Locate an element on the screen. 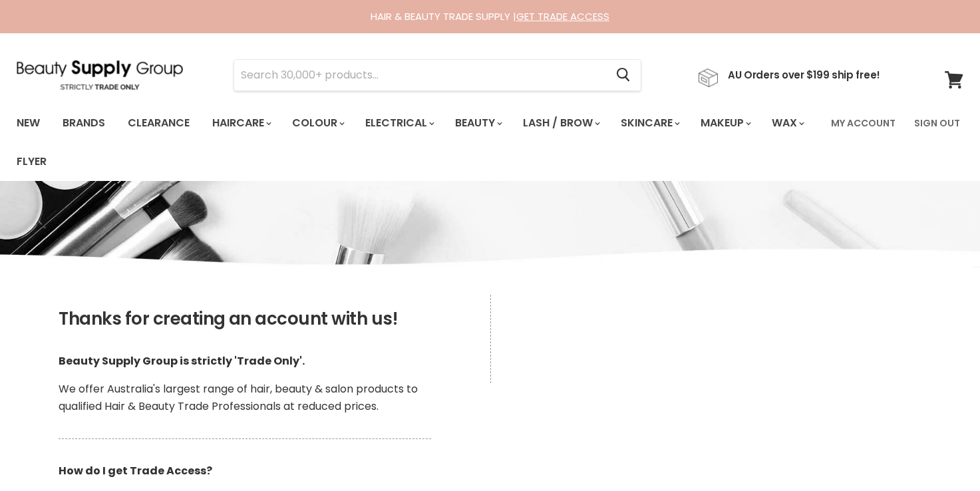 Image resolution: width=980 pixels, height=491 pixels. a: Brands is located at coordinates (84, 123).